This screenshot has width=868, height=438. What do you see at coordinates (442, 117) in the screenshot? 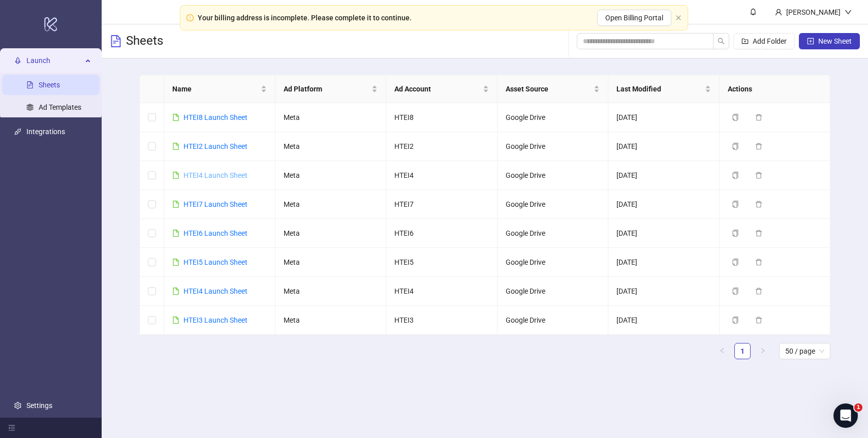
I see `td: HTEI8` at bounding box center [442, 117].